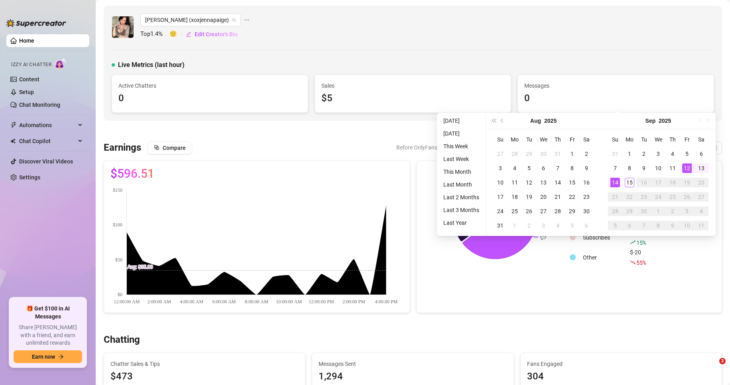  What do you see at coordinates (46, 161) in the screenshot?
I see `a: Discover Viral Videos` at bounding box center [46, 161].